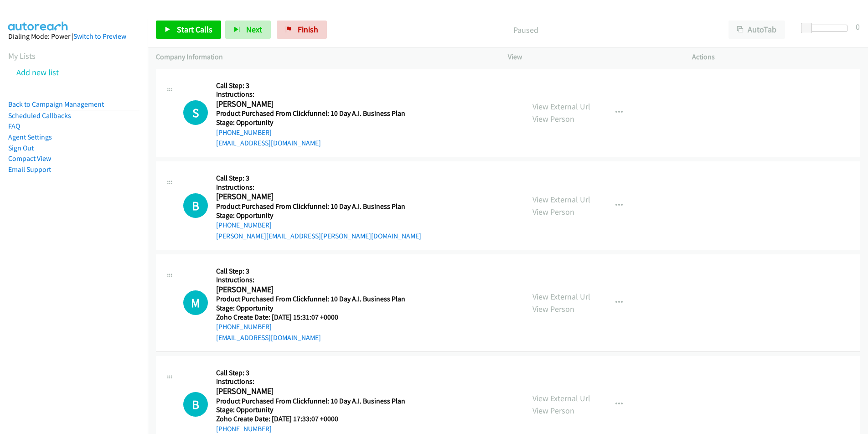 This screenshot has height=434, width=868. What do you see at coordinates (525, 30) in the screenshot?
I see `p: Paused` at bounding box center [525, 30].